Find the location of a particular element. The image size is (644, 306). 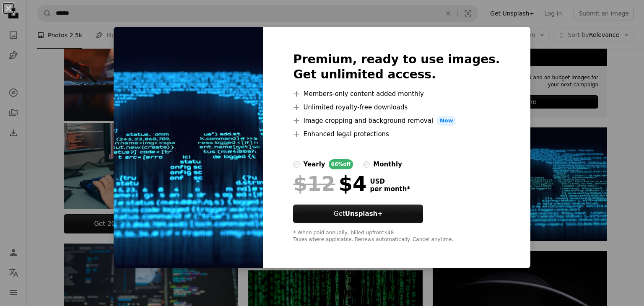

button: GetUnsplash+ is located at coordinates (358, 214).